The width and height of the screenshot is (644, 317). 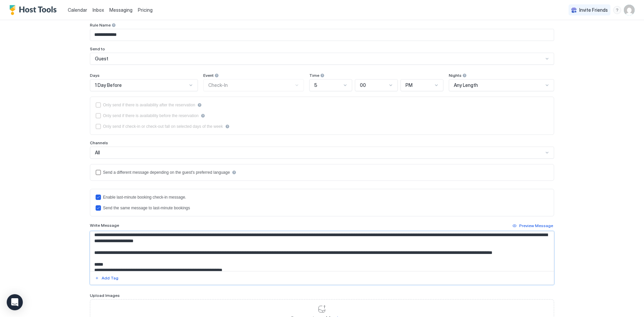 I want to click on a: Messaging, so click(x=121, y=10).